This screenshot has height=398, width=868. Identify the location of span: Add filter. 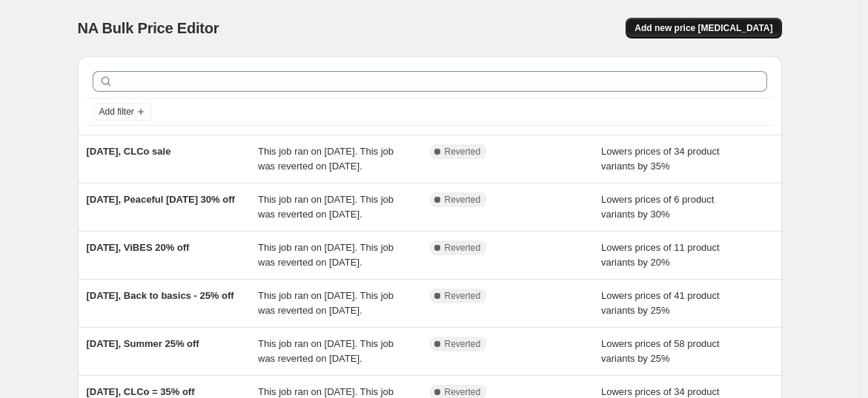
(116, 112).